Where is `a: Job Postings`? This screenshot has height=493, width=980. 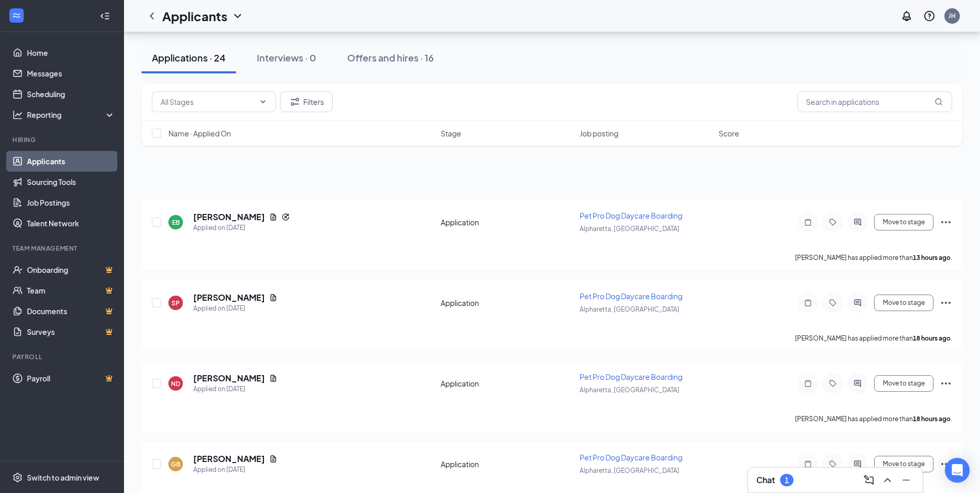 a: Job Postings is located at coordinates (71, 203).